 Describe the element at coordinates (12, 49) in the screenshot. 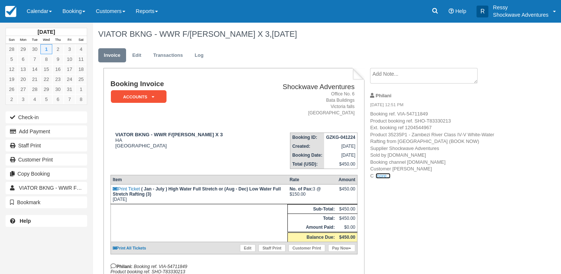

I see `a: 28` at that location.